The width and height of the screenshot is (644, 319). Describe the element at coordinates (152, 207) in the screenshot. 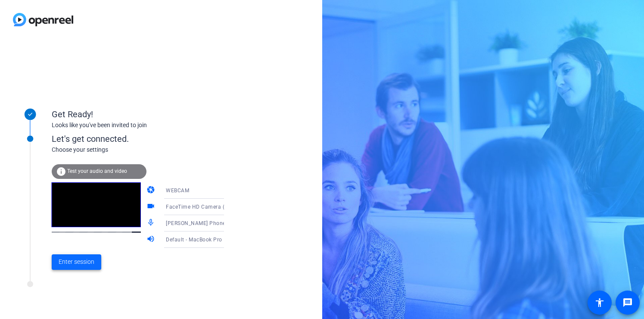

I see `mat-icon: videocam` at that location.